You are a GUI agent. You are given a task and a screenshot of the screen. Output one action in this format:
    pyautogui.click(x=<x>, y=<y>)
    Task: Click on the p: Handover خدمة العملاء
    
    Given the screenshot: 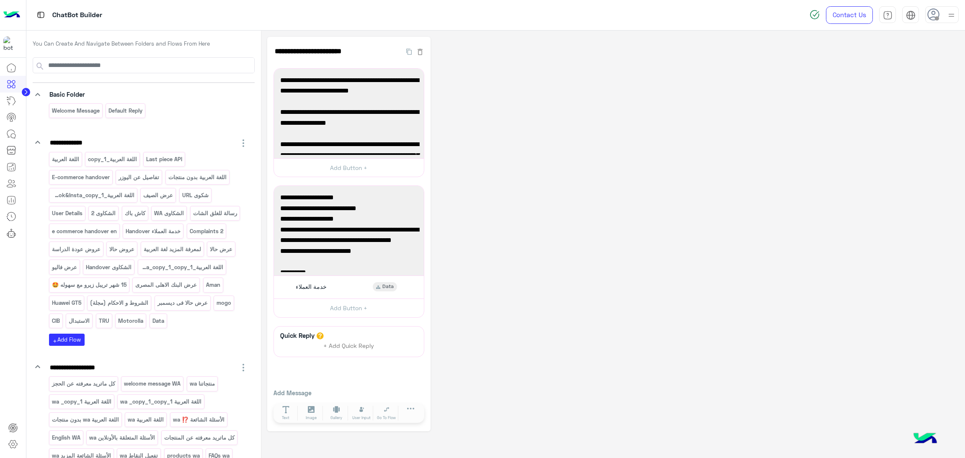 What is the action you would take?
    pyautogui.click(x=153, y=231)
    